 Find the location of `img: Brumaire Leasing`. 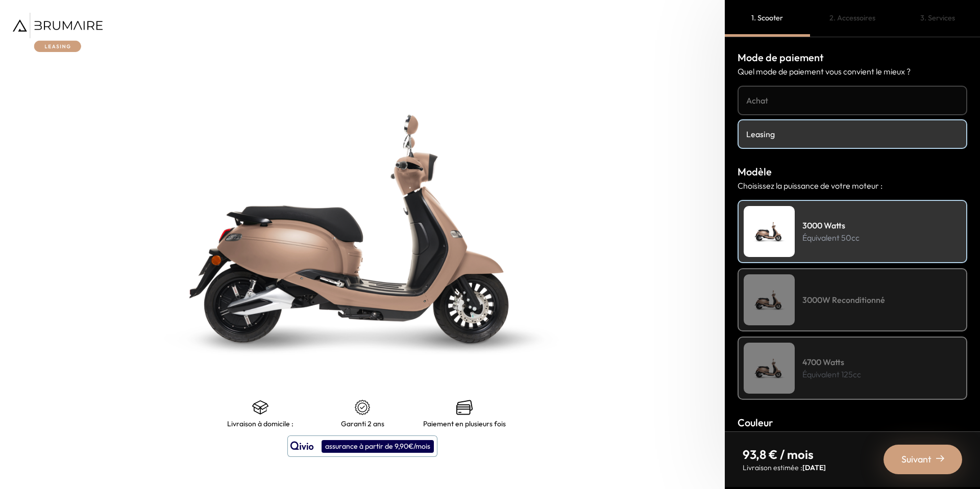

img: Brumaire Leasing is located at coordinates (57, 32).